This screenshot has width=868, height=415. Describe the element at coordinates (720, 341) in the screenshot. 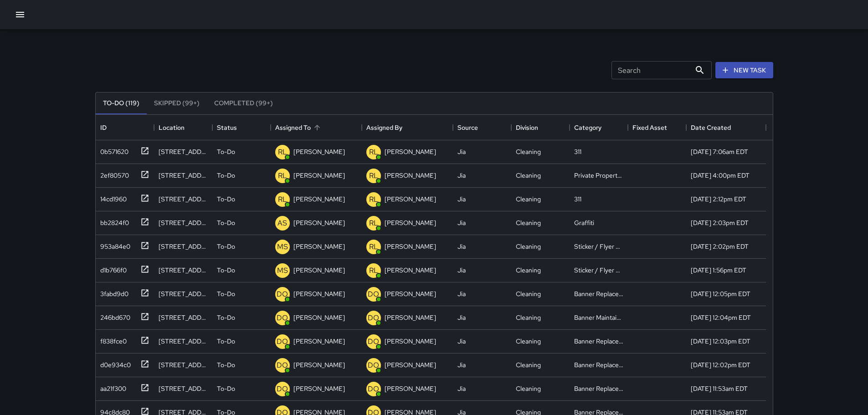

I see `div: 9/12/2025, 12:03pm EDT` at that location.